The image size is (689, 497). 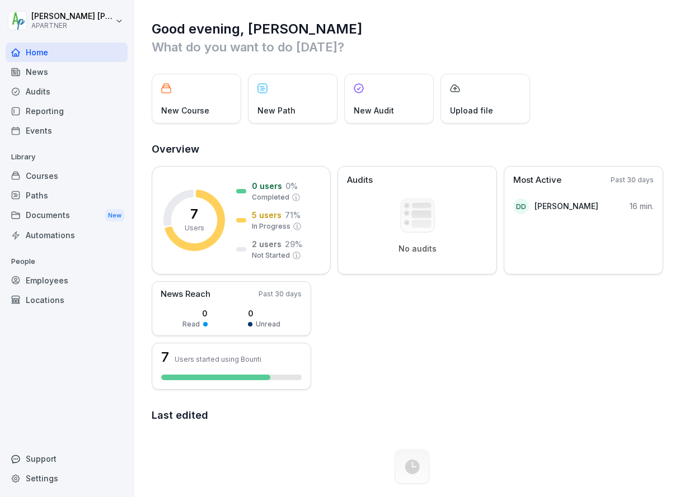 I want to click on p: Not Started, so click(x=271, y=256).